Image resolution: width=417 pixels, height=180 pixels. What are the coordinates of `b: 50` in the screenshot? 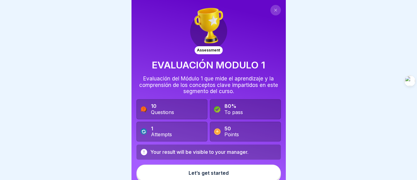 It's located at (227, 129).